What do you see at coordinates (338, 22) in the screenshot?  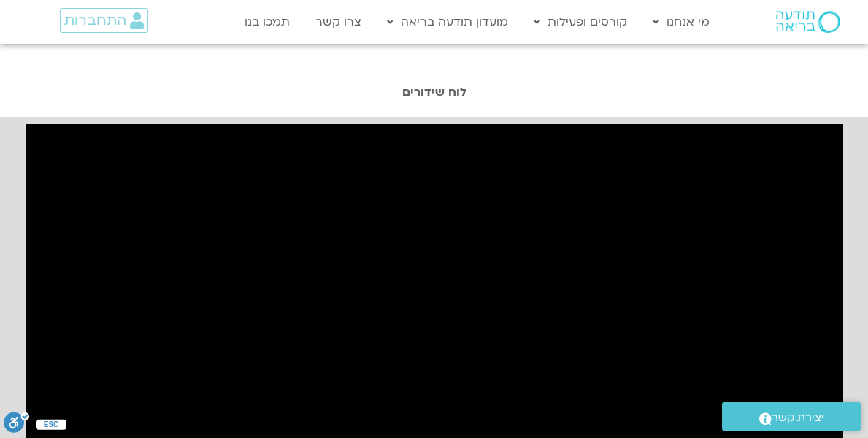 I see `a: צרו קשר` at bounding box center [338, 22].